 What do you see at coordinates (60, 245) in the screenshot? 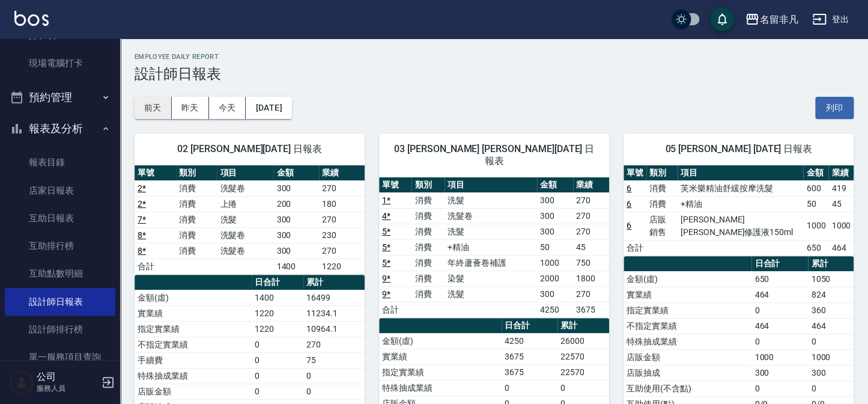
I see `a: 互助排行榜` at bounding box center [60, 245].